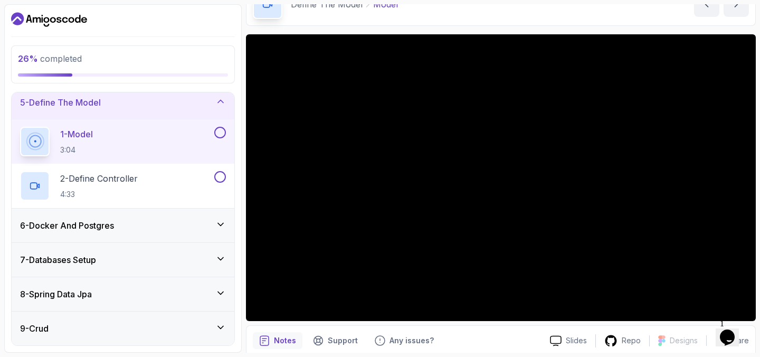 The height and width of the screenshot is (357, 760). What do you see at coordinates (77, 134) in the screenshot?
I see `p: 1 - Model` at bounding box center [77, 134].